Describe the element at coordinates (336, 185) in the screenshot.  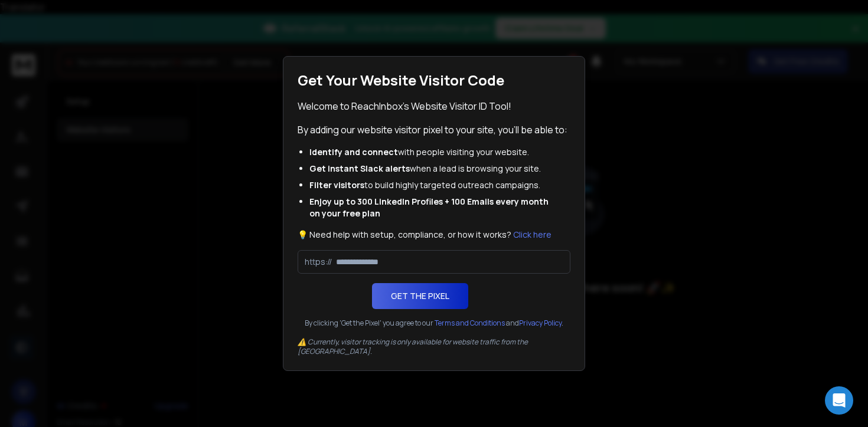
I see `span: Filter visitors` at that location.